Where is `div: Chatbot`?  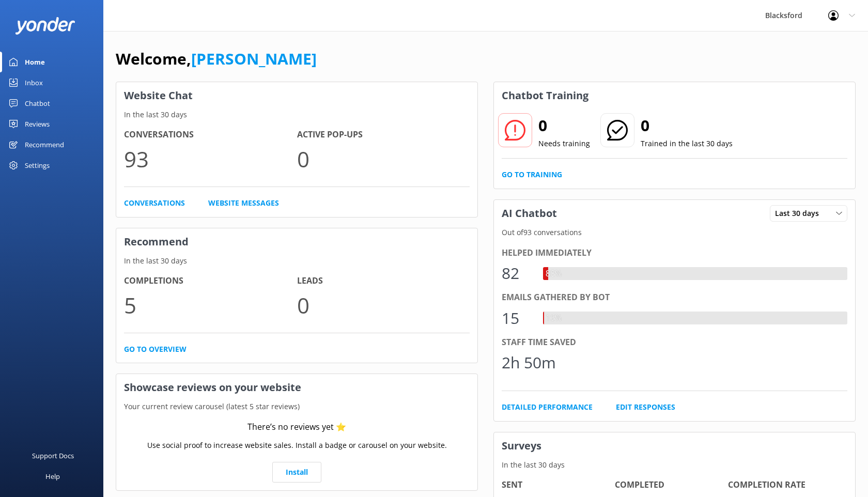
div: Chatbot is located at coordinates (37, 103).